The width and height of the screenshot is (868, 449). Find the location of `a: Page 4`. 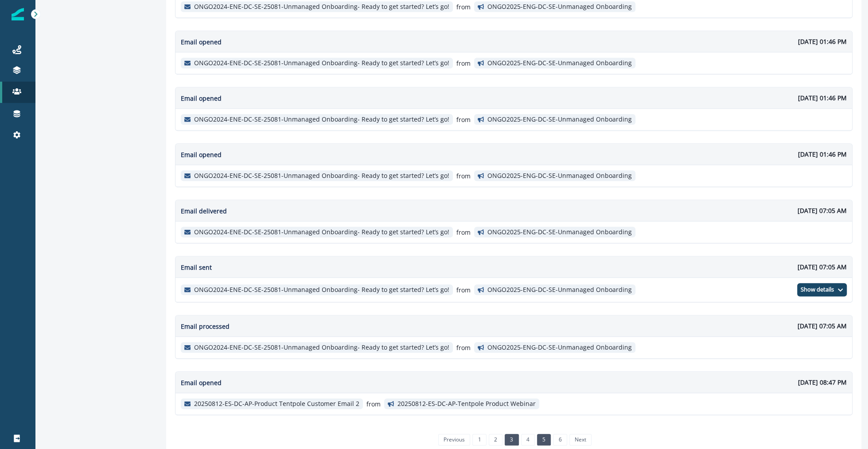

a: Page 4 is located at coordinates (528, 439).